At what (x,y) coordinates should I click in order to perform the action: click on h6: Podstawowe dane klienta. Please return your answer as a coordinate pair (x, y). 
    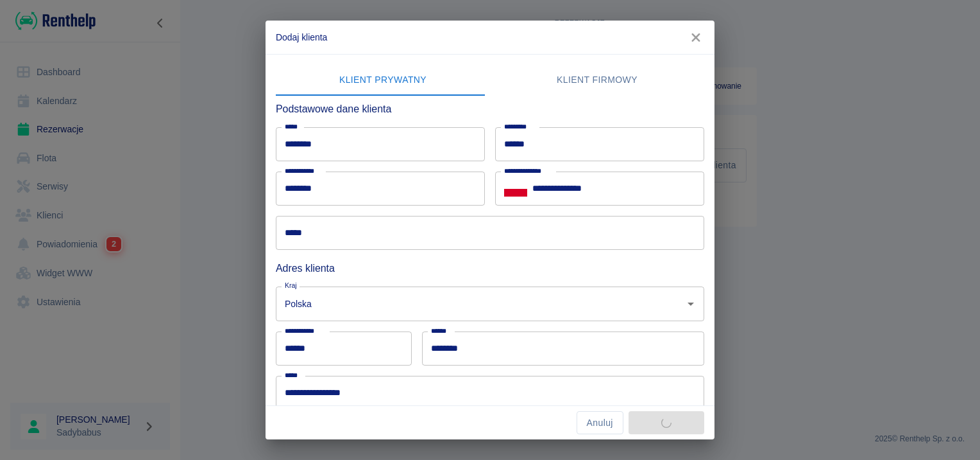
    Looking at the image, I should click on (490, 108).